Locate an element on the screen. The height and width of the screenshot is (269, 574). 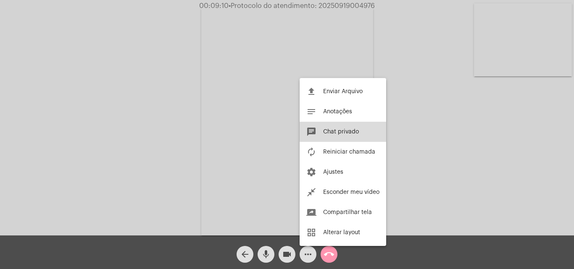
mat-icon: screen_share is located at coordinates (312, 213).